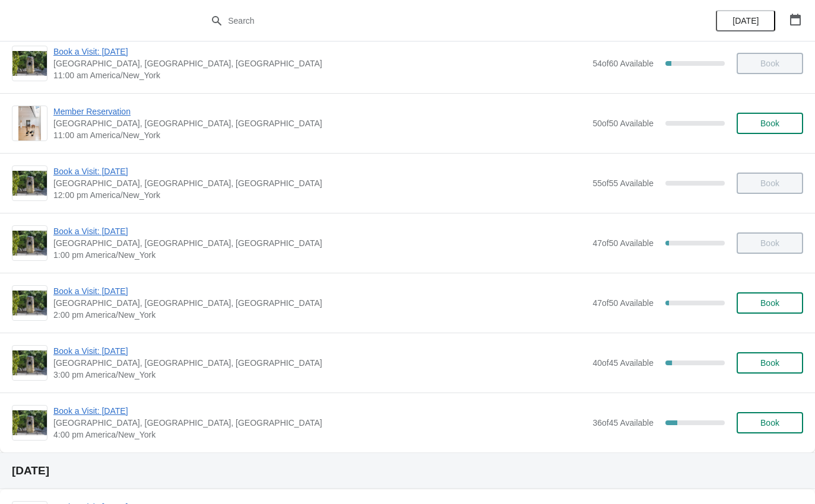 The width and height of the screenshot is (815, 504). I want to click on span: 12:00 pm America/New_York, so click(320, 195).